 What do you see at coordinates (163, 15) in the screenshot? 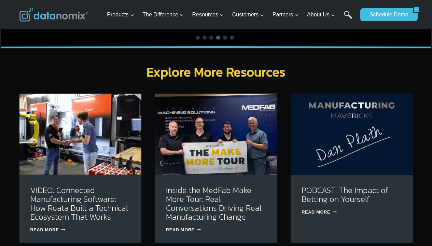
I see `span: The Difference` at bounding box center [163, 15].